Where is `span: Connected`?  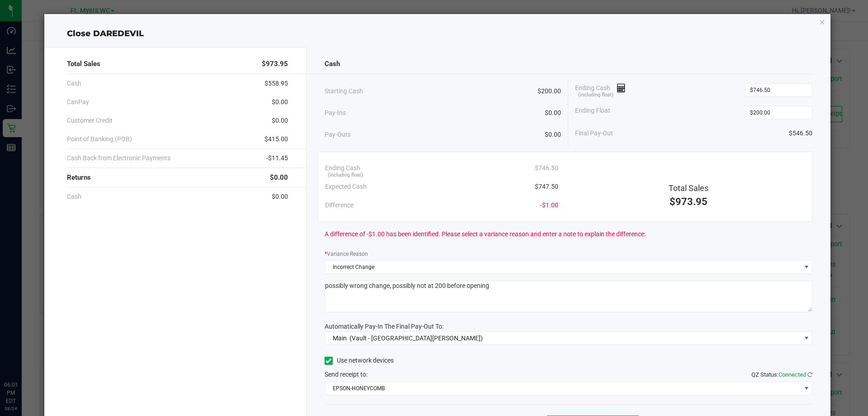 span: Connected is located at coordinates (792, 374).